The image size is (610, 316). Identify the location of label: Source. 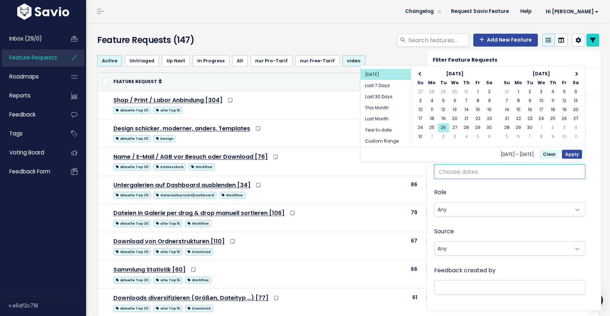
(444, 232).